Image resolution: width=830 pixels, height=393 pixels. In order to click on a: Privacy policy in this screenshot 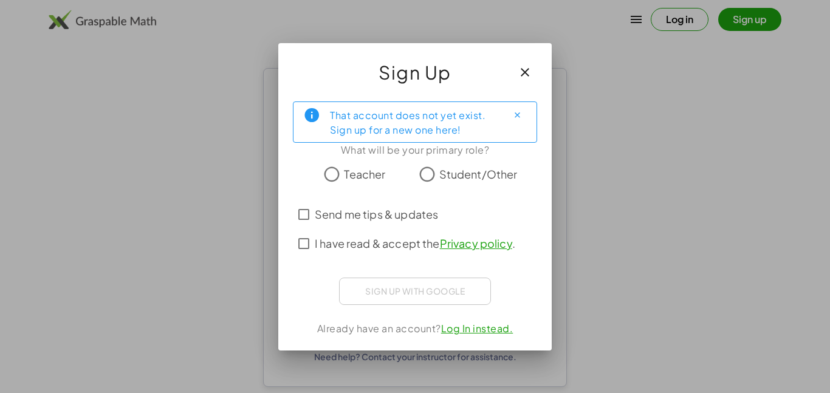, I will do `click(476, 243)`.